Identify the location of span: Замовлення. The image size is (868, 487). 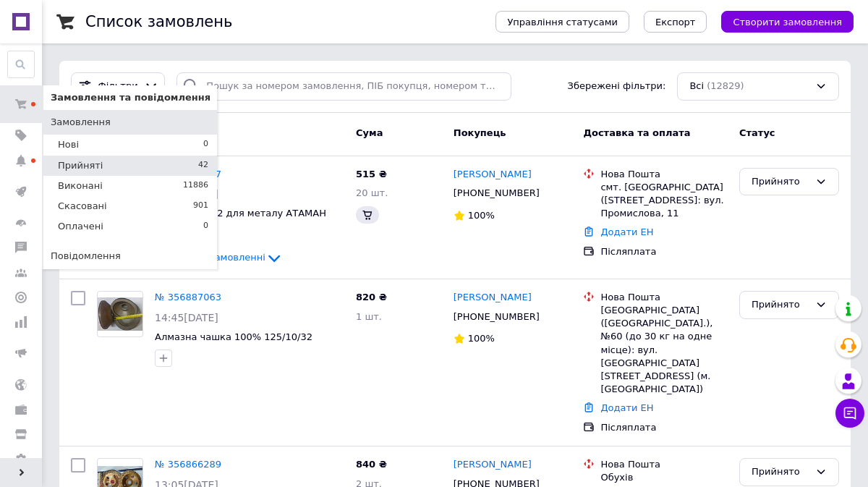
(80, 122).